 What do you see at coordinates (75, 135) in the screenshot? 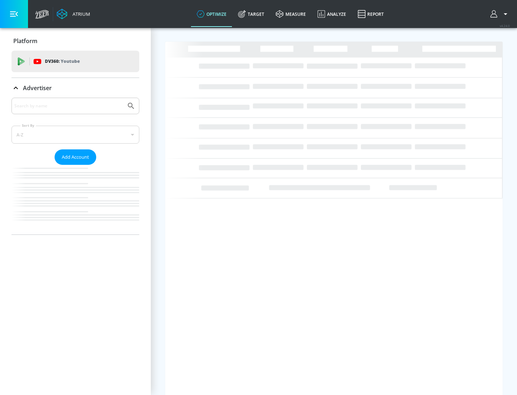
I see `div: A-Z` at bounding box center [75, 135].